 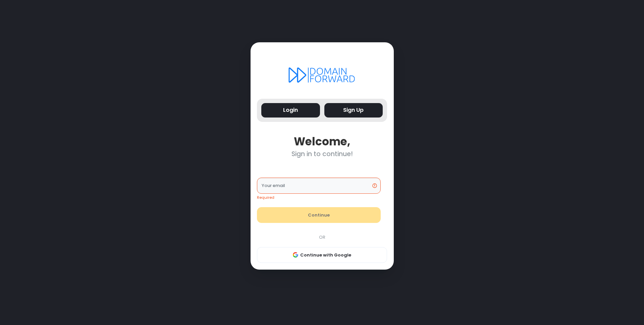 I want to click on div: Welcome,, so click(x=322, y=141).